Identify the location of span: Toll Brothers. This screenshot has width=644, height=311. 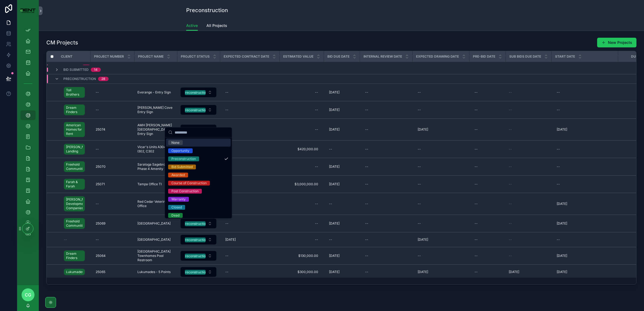
(74, 92).